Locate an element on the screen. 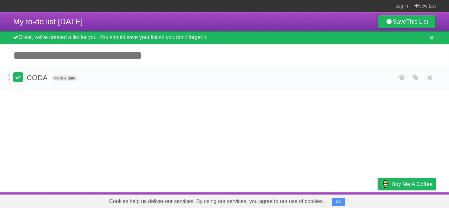  b: This List is located at coordinates (417, 22).